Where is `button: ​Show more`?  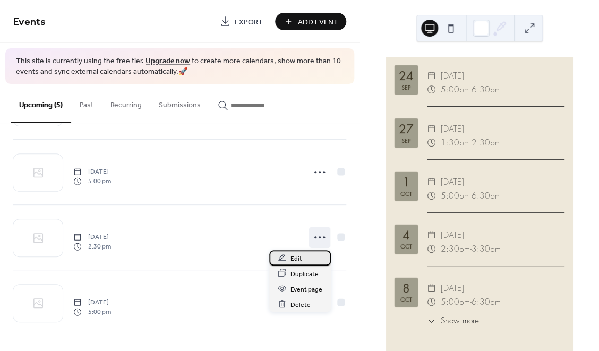
button: ​Show more is located at coordinates (453, 320).